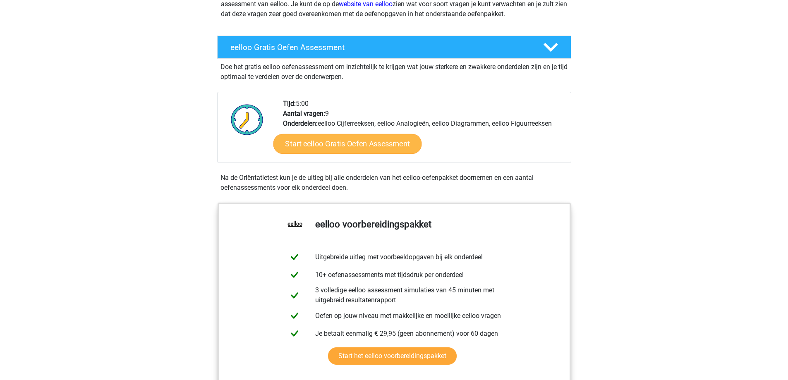 The width and height of the screenshot is (788, 380). What do you see at coordinates (347, 144) in the screenshot?
I see `a: Start eelloo Gratis Oefen Assessment` at bounding box center [347, 144].